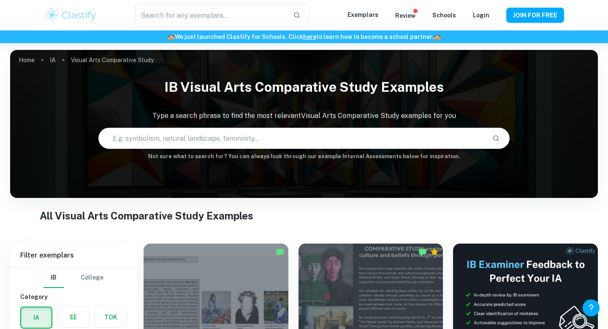 The width and height of the screenshot is (608, 329). What do you see at coordinates (304, 156) in the screenshot?
I see `h6: Not sure what to search for? You can always look through our example Internal Assessments below f...` at bounding box center [304, 156].